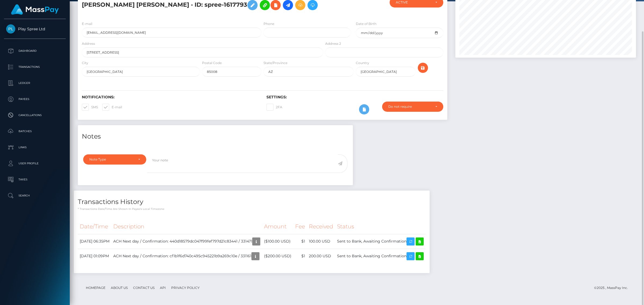  Describe the element at coordinates (354, 97) in the screenshot. I see `h6: Settings:` at that location.